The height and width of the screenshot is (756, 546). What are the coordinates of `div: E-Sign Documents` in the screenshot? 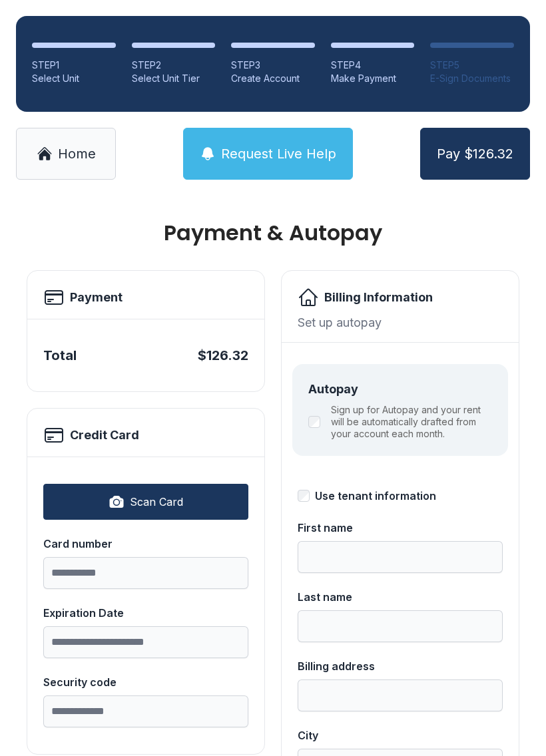 It's located at (472, 79).